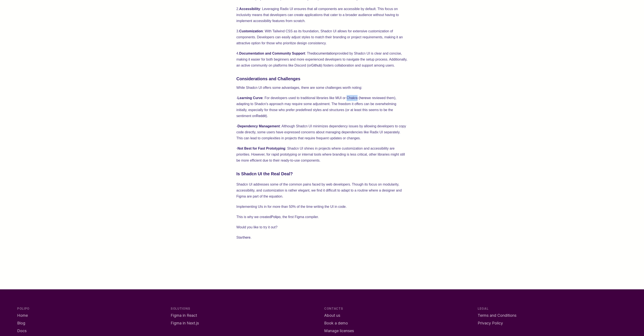 This screenshot has width=644, height=336. What do you see at coordinates (245, 323) in the screenshot?
I see `a: Figma in Next.js` at bounding box center [245, 323].